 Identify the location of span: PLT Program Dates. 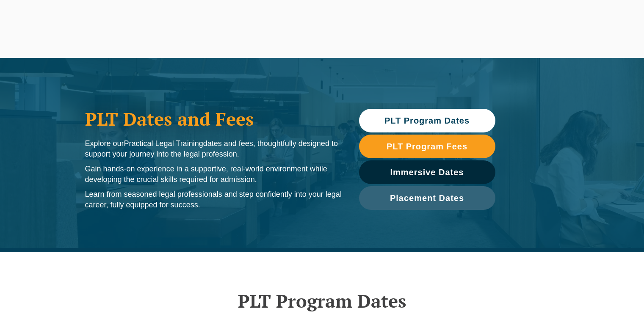
(427, 120).